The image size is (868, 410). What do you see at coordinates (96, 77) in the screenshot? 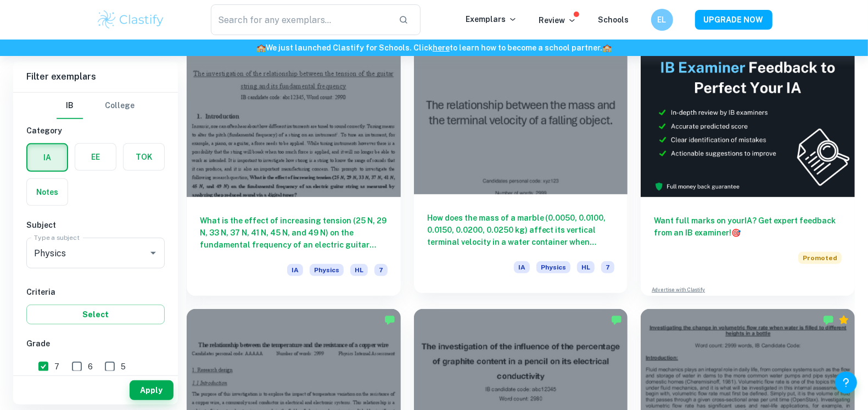
I see `h6: Filter exemplars` at bounding box center [96, 77].